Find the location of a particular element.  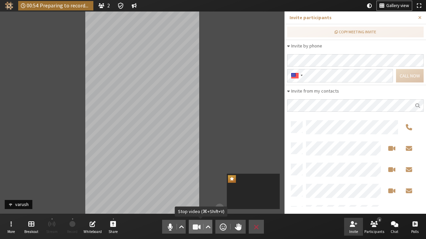

button: Invite participants (⌘+Shift+I) is located at coordinates (354, 227).